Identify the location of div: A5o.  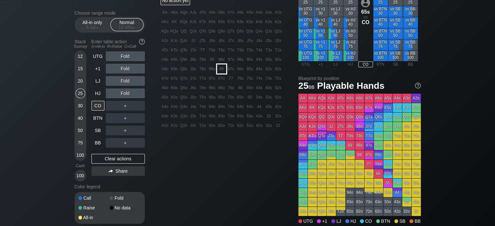
(165, 97).